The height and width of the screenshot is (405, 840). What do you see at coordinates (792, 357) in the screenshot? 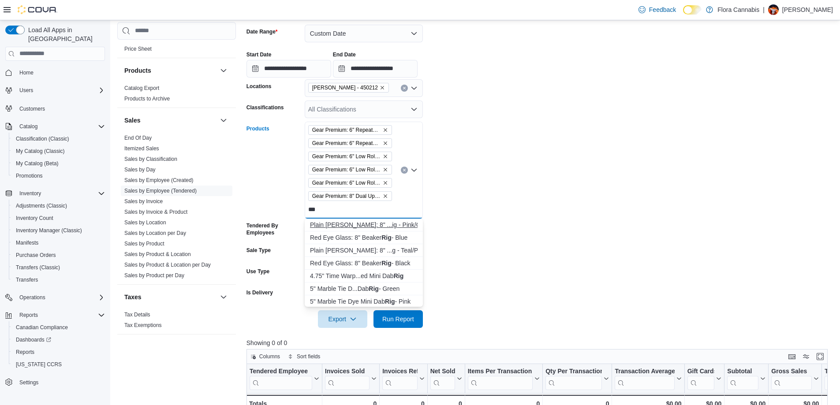
I see `button: Keyboard shortcuts` at bounding box center [792, 357].